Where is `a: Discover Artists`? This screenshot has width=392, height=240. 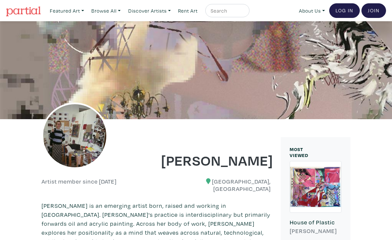 a: Discover Artists is located at coordinates (149, 11).